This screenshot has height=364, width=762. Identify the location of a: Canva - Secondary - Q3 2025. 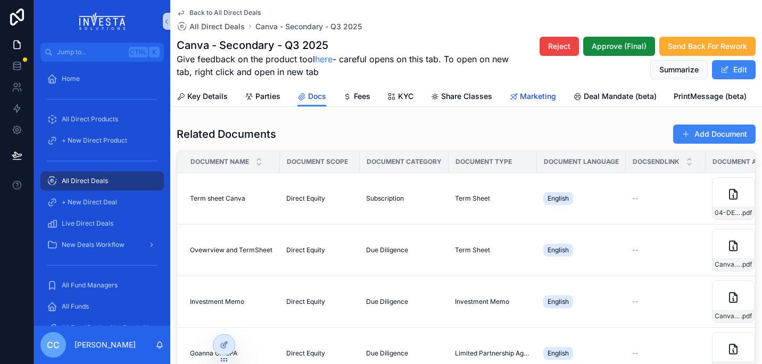
(309, 27).